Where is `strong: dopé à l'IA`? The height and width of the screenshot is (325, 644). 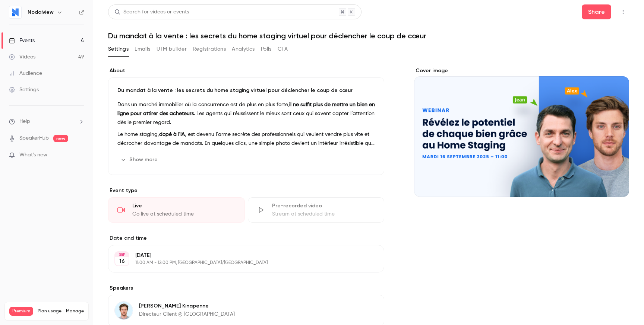
strong: dopé à l'IA is located at coordinates (172, 134).